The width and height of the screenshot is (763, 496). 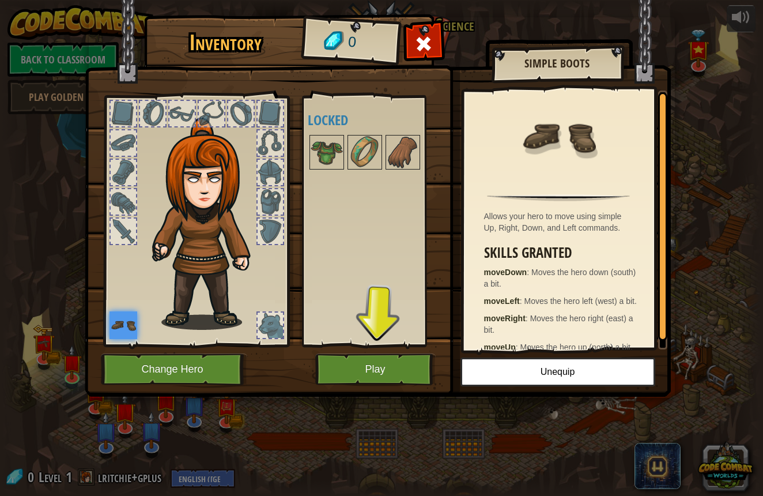 What do you see at coordinates (505, 318) in the screenshot?
I see `strong: moveRight` at bounding box center [505, 318].